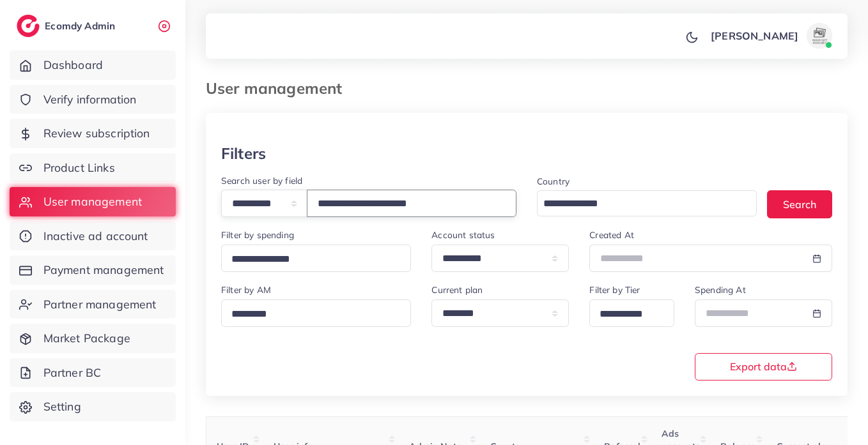 This screenshot has height=445, width=868. I want to click on span: Partner BC, so click(72, 373).